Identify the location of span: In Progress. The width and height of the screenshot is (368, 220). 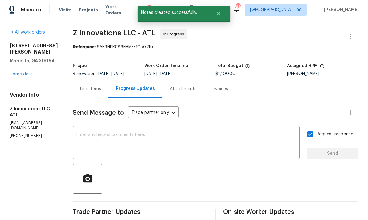
(175, 34).